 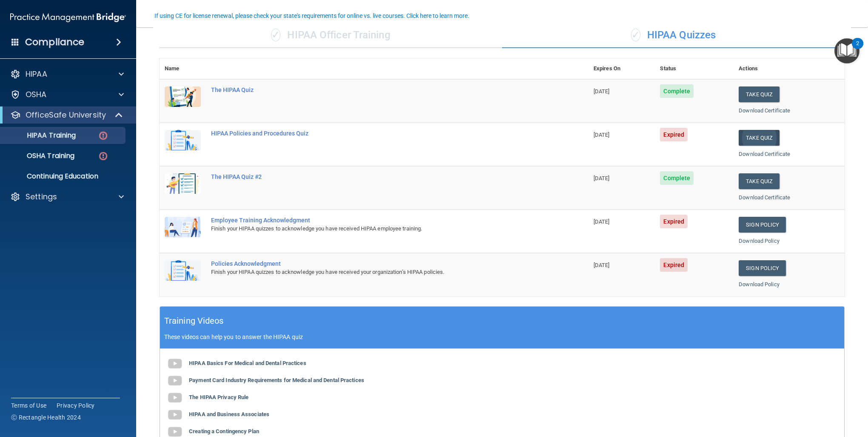 I want to click on img: PMB logo, so click(x=68, y=18).